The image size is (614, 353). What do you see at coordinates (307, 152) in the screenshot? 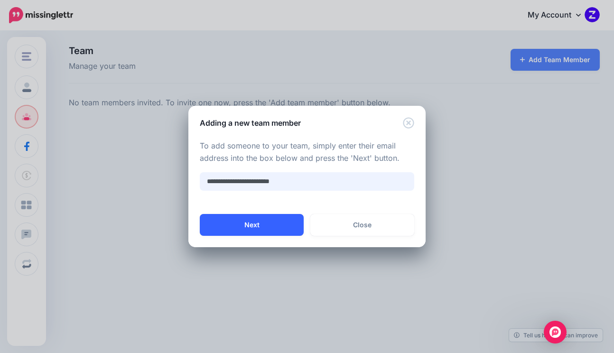
I see `p: To add someone to your team, simply enter their email address into the box below and press the 'N...` at bounding box center [307, 152].